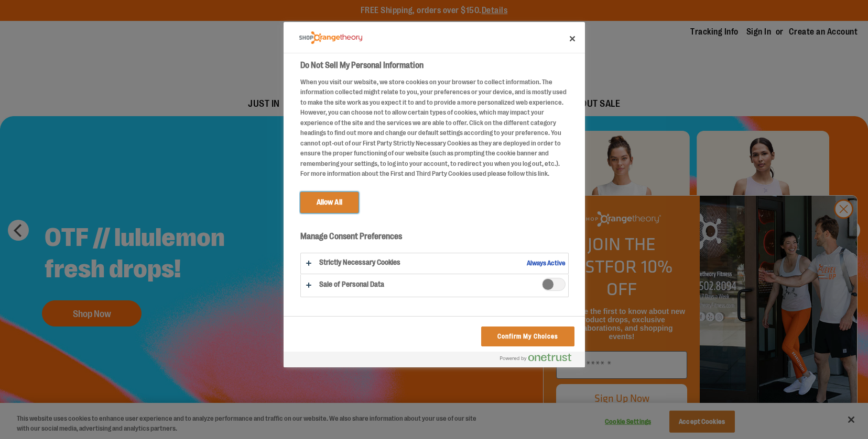 This screenshot has height=439, width=868. Describe the element at coordinates (330, 38) in the screenshot. I see `div: Company Logo` at that location.